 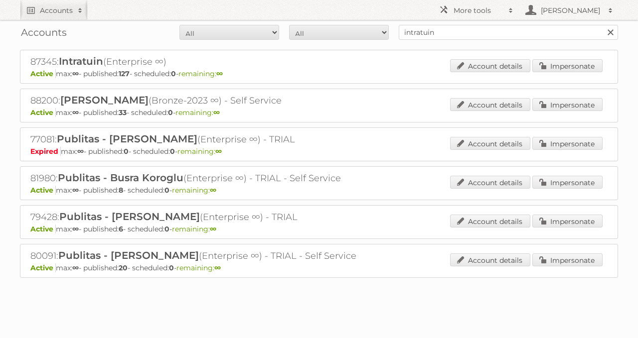 What do you see at coordinates (205, 139) in the screenshot?
I see `h2: 77081: (Enterprise ∞) - TRIAL` at bounding box center [205, 139].